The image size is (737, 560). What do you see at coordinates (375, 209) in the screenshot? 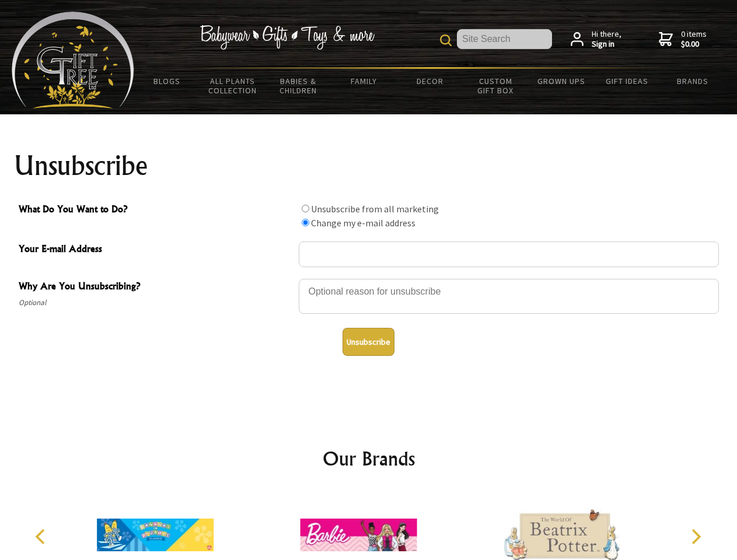
I see `label: Unsubscribe from all marketing` at bounding box center [375, 209].